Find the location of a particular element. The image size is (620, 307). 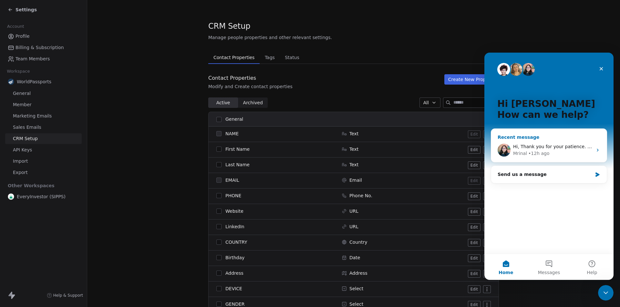

span: Team Members is located at coordinates (33, 59).